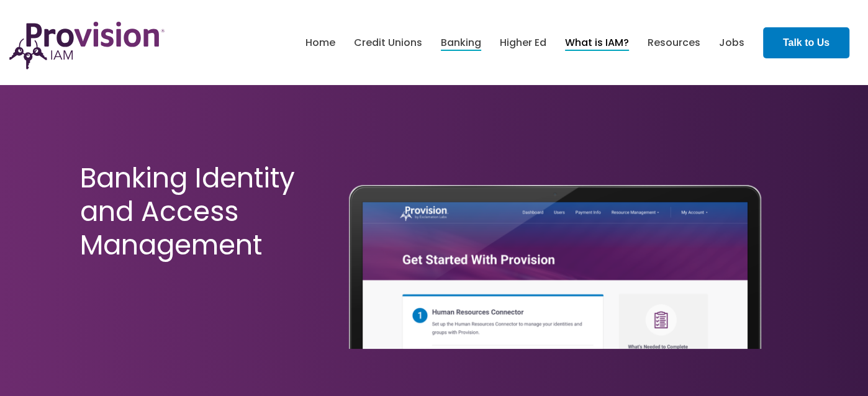 The height and width of the screenshot is (396, 868). Describe the element at coordinates (597, 43) in the screenshot. I see `a: What is IAM?` at that location.